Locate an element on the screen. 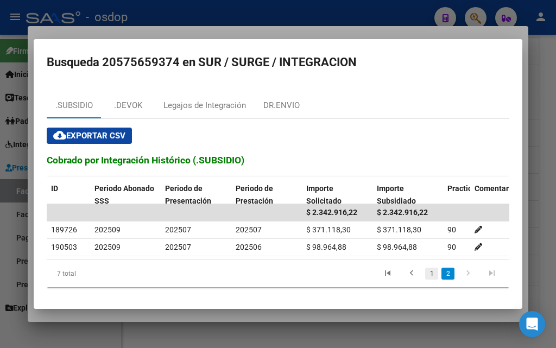 The image size is (556, 348). mat-icon: cloud_download is located at coordinates (60, 135).